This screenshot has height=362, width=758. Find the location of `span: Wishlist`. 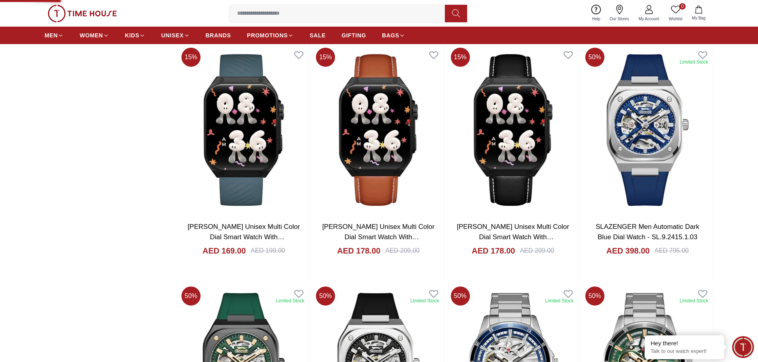

span: Wishlist is located at coordinates (675, 19).